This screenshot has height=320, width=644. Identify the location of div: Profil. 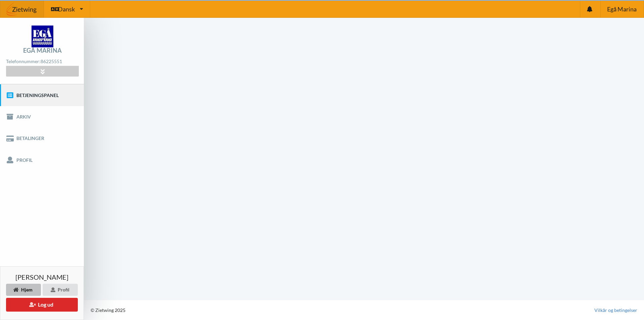
(60, 289).